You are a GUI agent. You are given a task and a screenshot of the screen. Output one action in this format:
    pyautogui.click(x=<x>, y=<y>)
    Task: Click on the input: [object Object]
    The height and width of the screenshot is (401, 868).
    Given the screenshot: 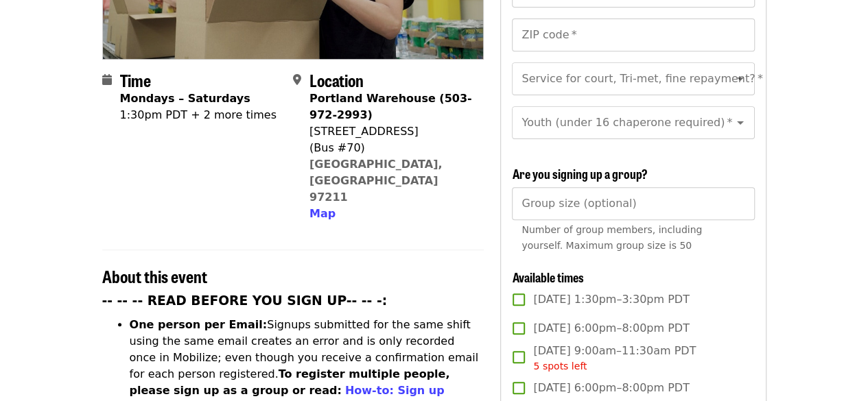 What is the action you would take?
    pyautogui.click(x=632, y=203)
    